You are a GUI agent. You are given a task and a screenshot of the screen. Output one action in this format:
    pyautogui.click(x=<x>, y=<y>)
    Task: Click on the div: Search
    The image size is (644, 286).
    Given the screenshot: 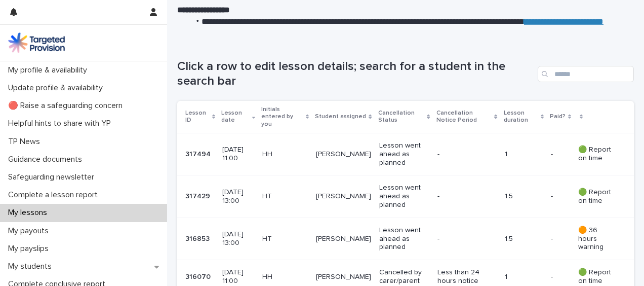 What is the action you would take?
    pyautogui.click(x=586, y=74)
    